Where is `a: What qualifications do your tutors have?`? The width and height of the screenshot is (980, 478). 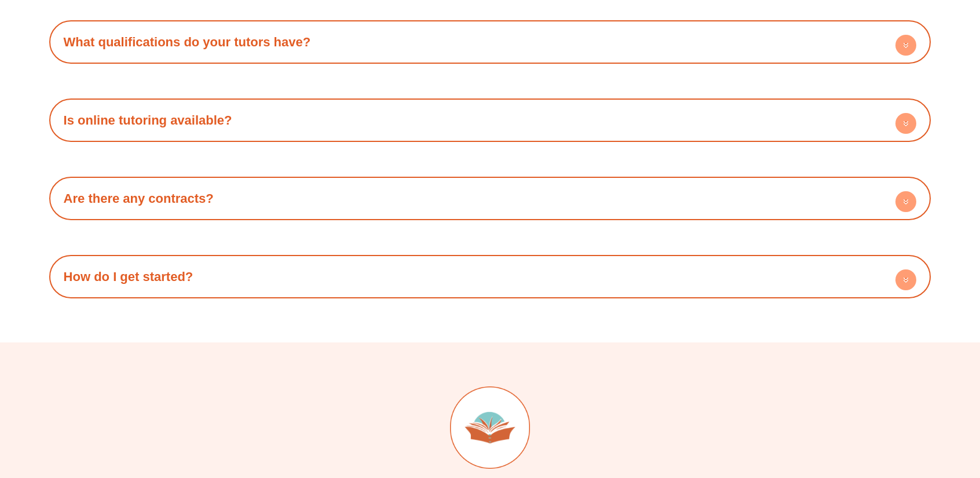 a: What qualifications do your tutors have? is located at coordinates (187, 42).